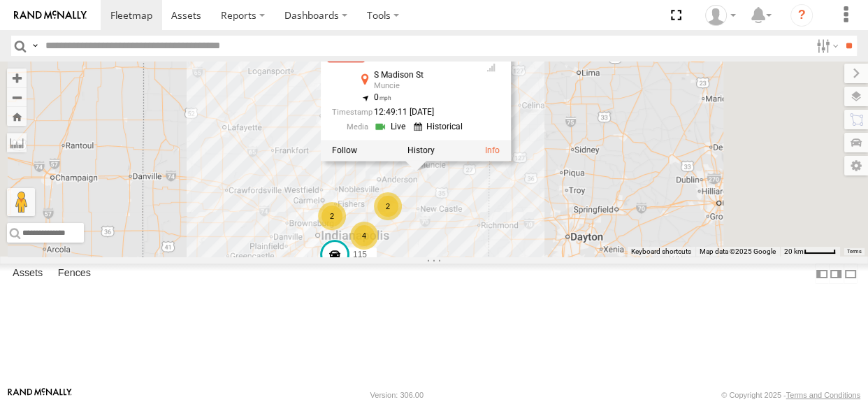  I want to click on label: Search Query, so click(35, 45).